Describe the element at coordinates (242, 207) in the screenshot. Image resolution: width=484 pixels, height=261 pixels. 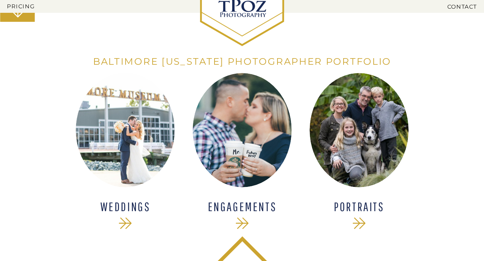
I see `a: ENGAGEMENTS` at that location.